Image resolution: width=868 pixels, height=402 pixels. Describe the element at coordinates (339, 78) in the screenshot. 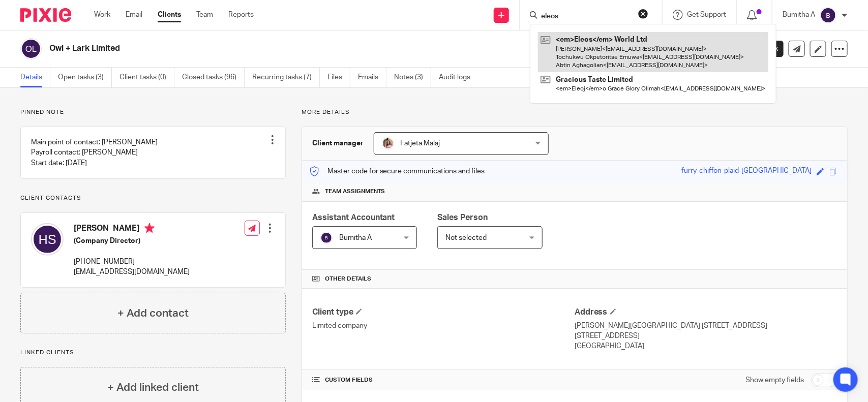

I see `a: Files` at that location.